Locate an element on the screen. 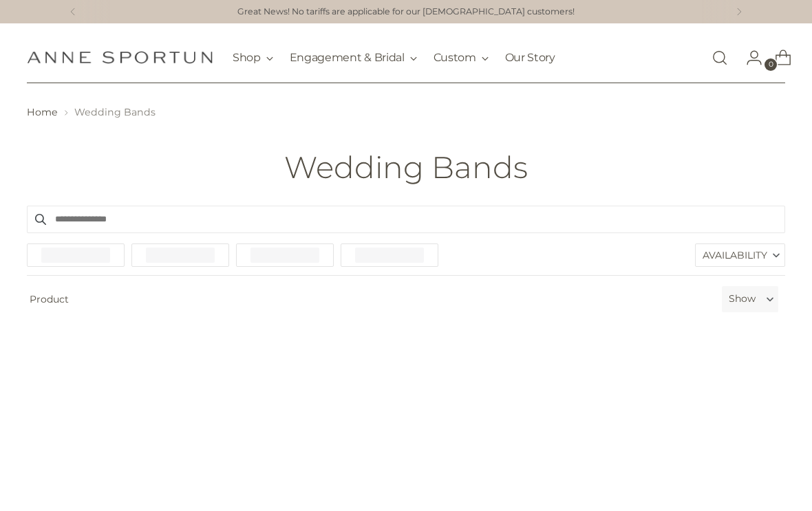 The image size is (812, 511). span: 0 is located at coordinates (770, 65).